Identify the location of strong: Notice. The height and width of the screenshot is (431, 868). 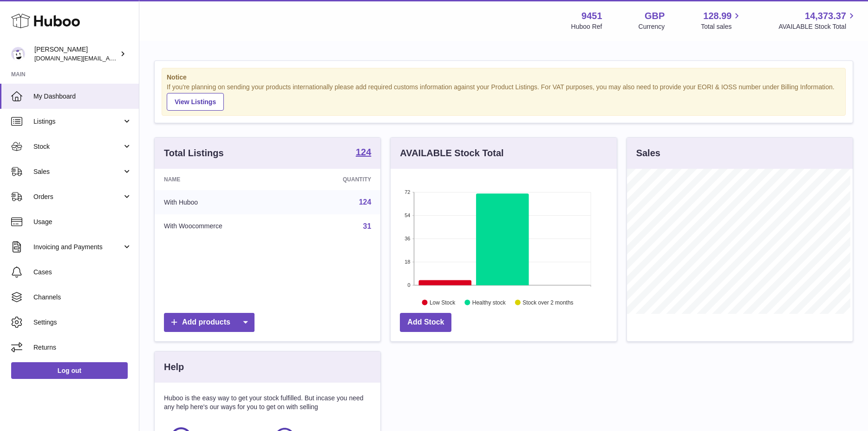
(503, 77).